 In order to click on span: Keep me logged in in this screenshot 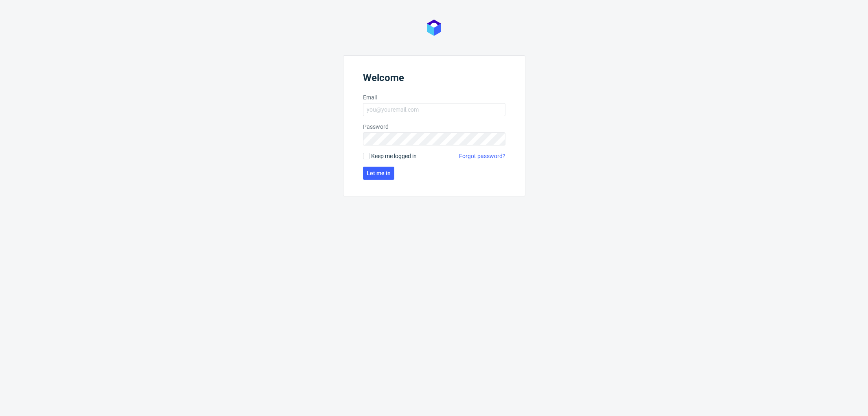, I will do `click(394, 156)`.